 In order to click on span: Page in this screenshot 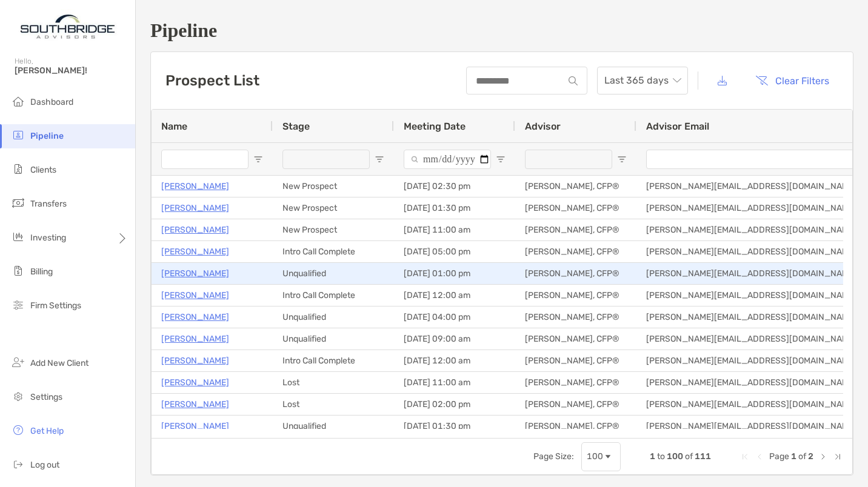, I will do `click(778, 456)`.